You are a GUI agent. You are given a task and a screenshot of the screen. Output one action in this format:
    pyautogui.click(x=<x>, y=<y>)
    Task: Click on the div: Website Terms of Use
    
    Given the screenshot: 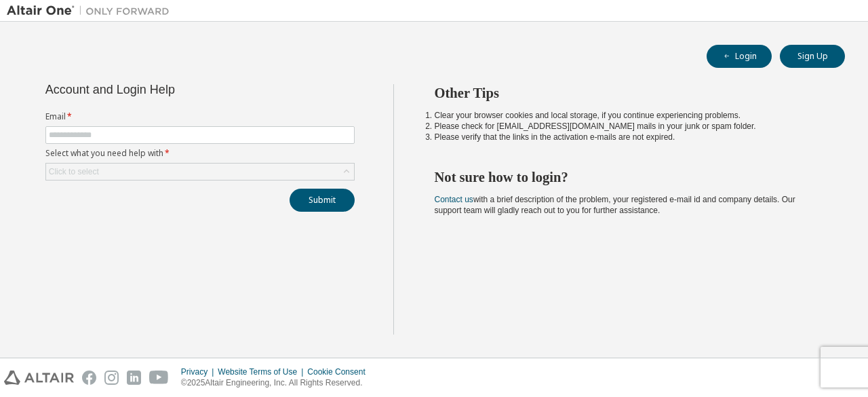 What is the action you would take?
    pyautogui.click(x=262, y=372)
    